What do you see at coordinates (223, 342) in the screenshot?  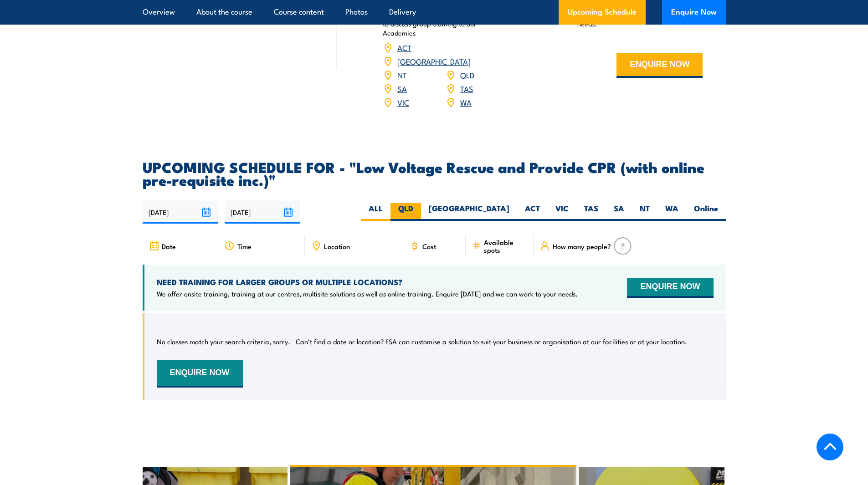 I see `p: No classes match your search criteria, sorry.` at bounding box center [223, 342].